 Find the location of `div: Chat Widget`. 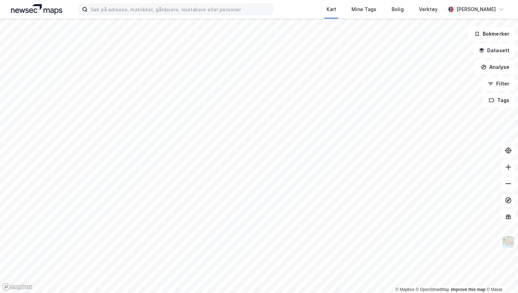

div: Chat Widget is located at coordinates (501, 277).